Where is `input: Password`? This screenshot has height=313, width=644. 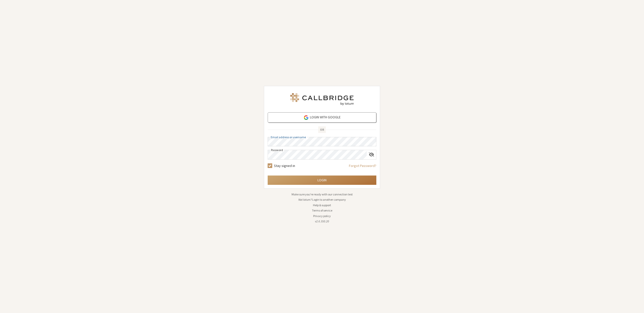
input: Password is located at coordinates (317, 154).